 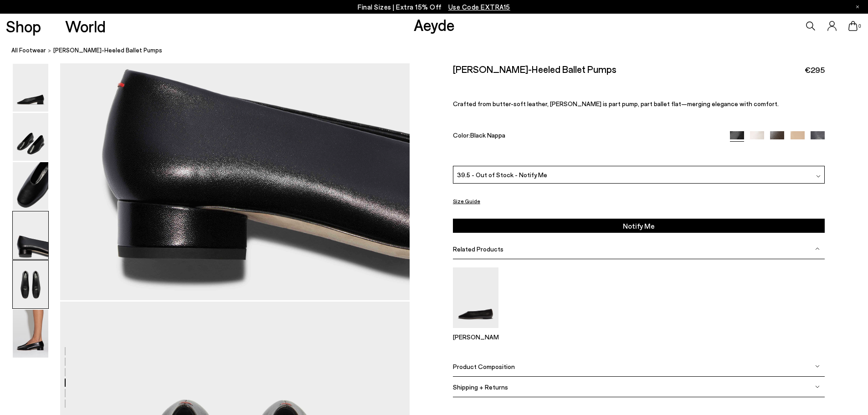 I want to click on span: Navigate to /collections/ss25-final-sizes, so click(x=479, y=7).